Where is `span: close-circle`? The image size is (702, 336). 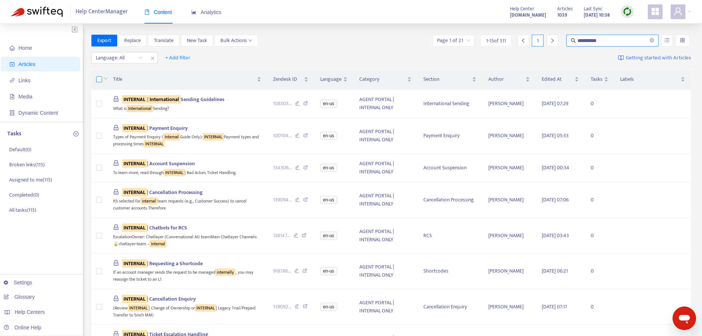
span: close-circle is located at coordinates (652, 41).